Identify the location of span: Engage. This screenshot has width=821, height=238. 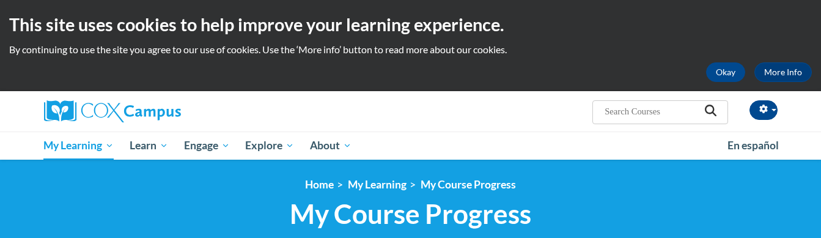
(207, 146).